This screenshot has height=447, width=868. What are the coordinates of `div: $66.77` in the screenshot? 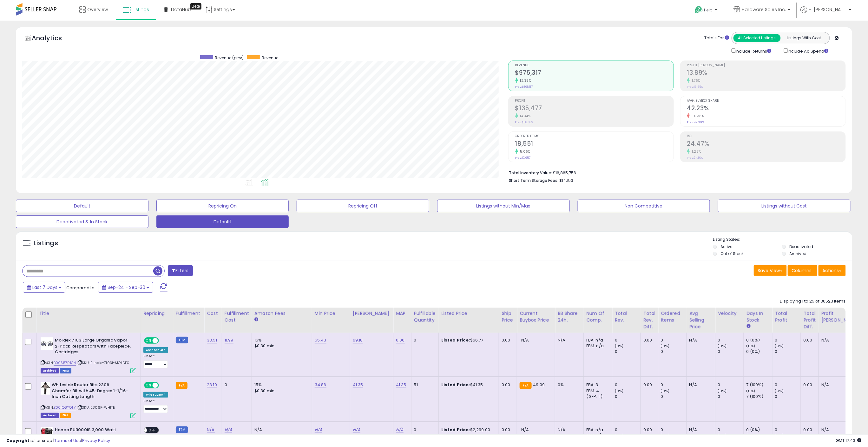 It's located at (467, 340).